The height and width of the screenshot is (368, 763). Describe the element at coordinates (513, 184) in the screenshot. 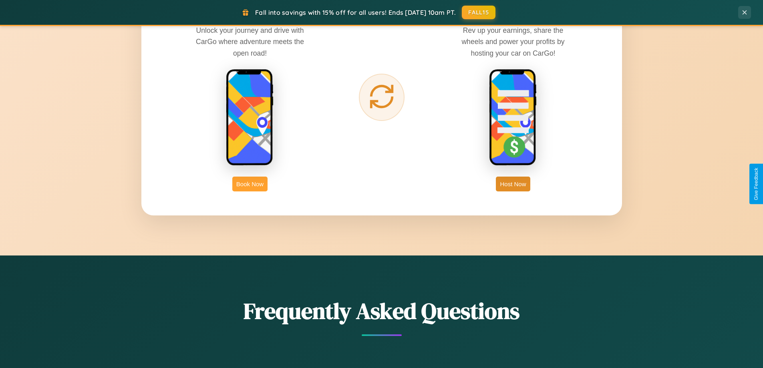

I see `button: Host Now` at that location.